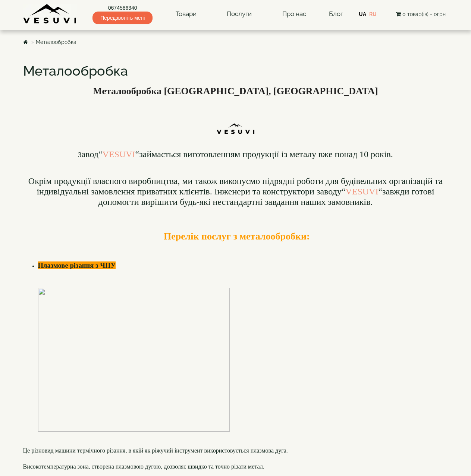 The image size is (471, 476). What do you see at coordinates (134, 360) in the screenshot?
I see `img: rezka-metalla-plazma.webp` at bounding box center [134, 360].